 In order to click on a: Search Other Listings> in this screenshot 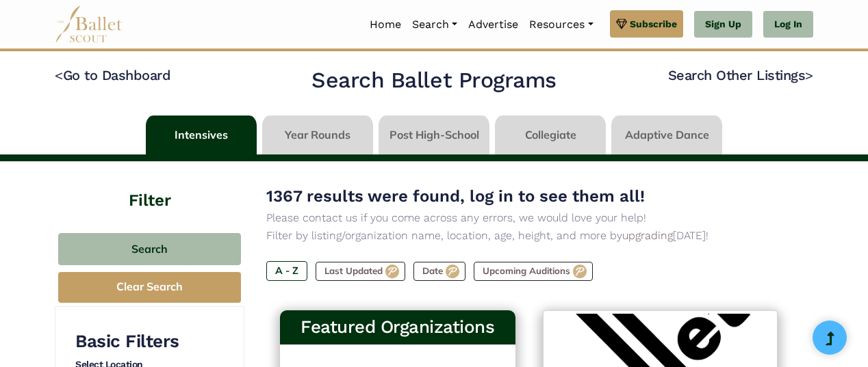, I will do `click(740, 75)`.